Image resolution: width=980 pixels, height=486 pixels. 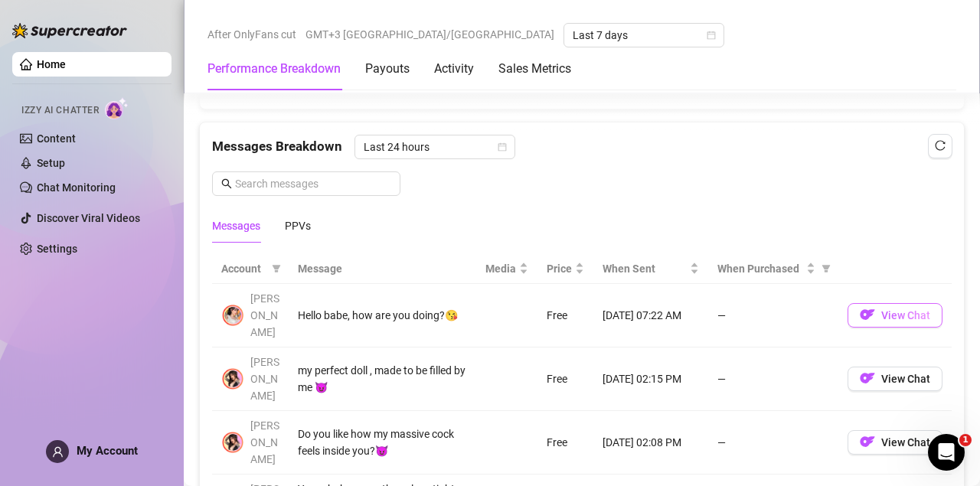 What do you see at coordinates (774, 268) in the screenshot?
I see `th: When Purchased` at bounding box center [774, 268].